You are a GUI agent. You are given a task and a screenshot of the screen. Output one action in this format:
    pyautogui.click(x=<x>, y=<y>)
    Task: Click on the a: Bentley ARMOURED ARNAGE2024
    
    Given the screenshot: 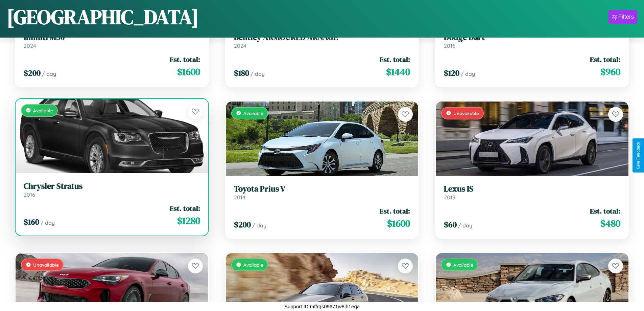 What is the action you would take?
    pyautogui.click(x=322, y=40)
    